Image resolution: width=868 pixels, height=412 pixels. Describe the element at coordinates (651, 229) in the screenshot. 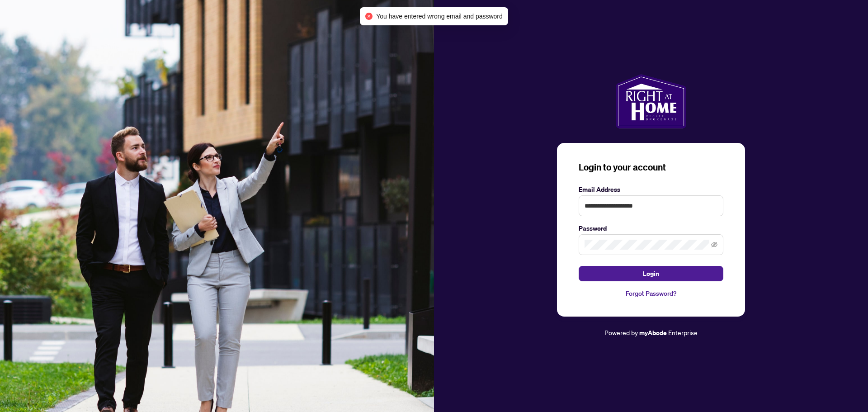

I see `label: Password` at that location.